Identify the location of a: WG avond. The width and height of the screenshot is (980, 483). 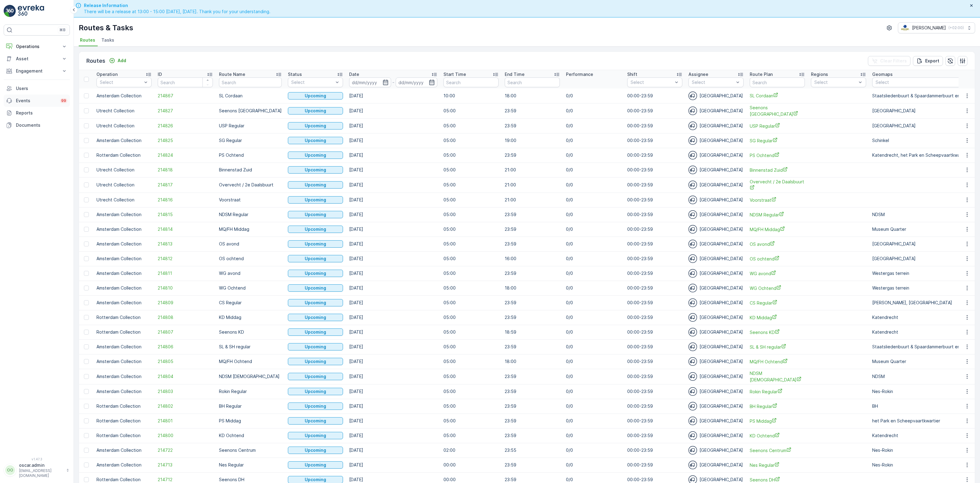
(778, 273).